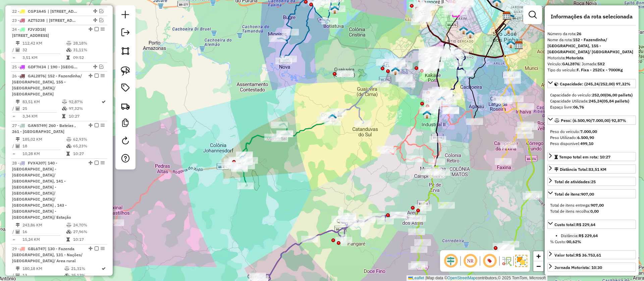 The height and width of the screenshot is (281, 644). Describe the element at coordinates (31, 32) in the screenshot. I see `span: 24 -` at that location.